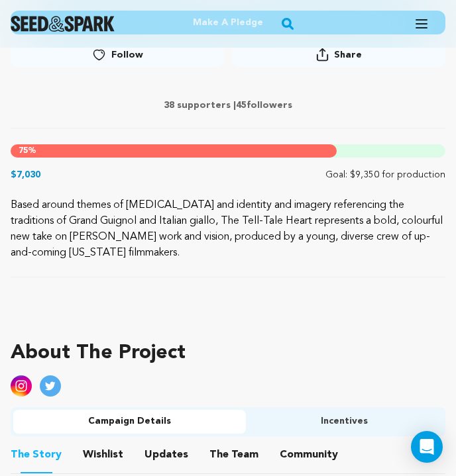  I want to click on a: Follow, so click(118, 55).